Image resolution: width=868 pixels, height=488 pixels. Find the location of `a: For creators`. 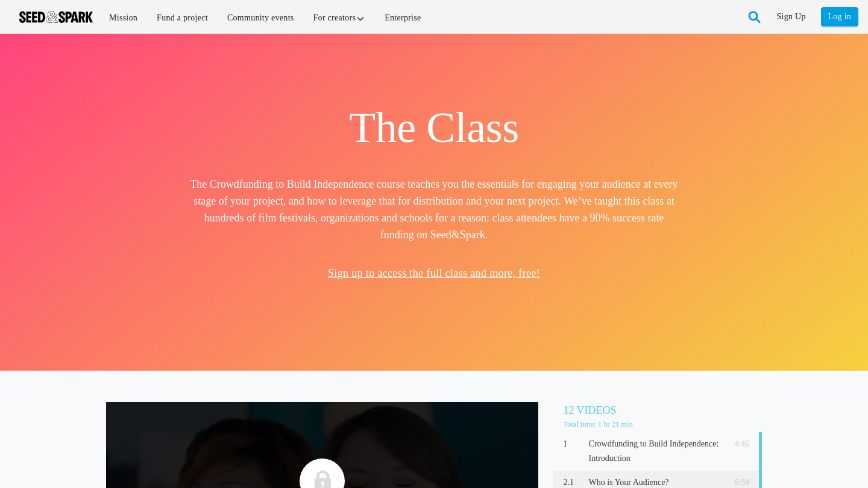

a: For creators is located at coordinates (339, 17).